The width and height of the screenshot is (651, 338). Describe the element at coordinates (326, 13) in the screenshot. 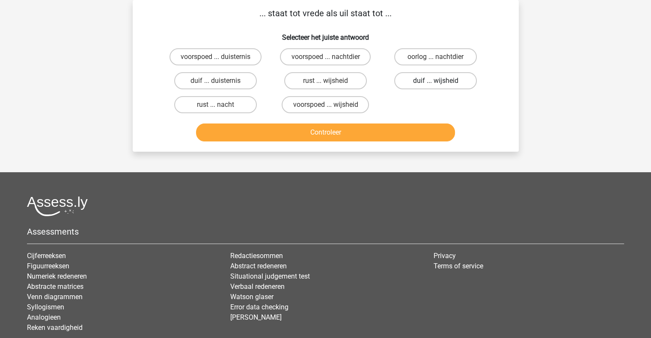

I see `p: ... staat tot vrede als uil staat tot ...` at that location.